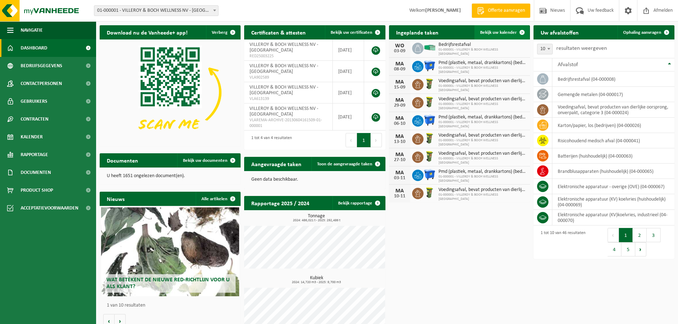 This screenshot has width=678, height=324. Describe the element at coordinates (156, 11) in the screenshot. I see `span: 01-000001 - VILLEROY & BOCH WELLNESS NV - ROESELARE` at that location.